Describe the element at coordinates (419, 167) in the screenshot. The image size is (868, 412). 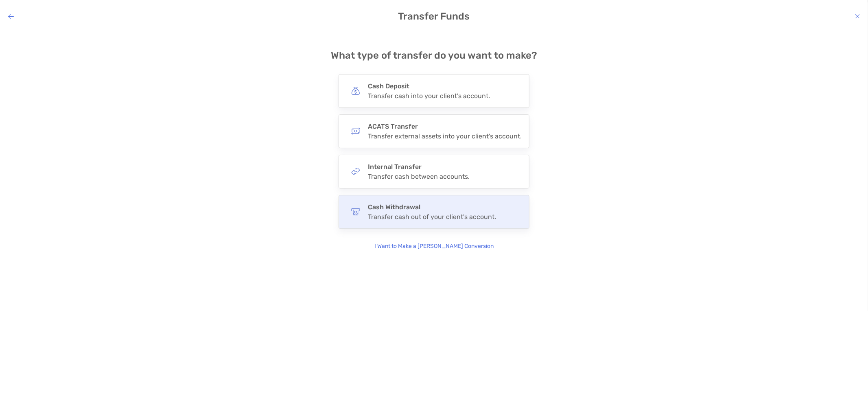
I see `h4: Internal Transfer` at that location.